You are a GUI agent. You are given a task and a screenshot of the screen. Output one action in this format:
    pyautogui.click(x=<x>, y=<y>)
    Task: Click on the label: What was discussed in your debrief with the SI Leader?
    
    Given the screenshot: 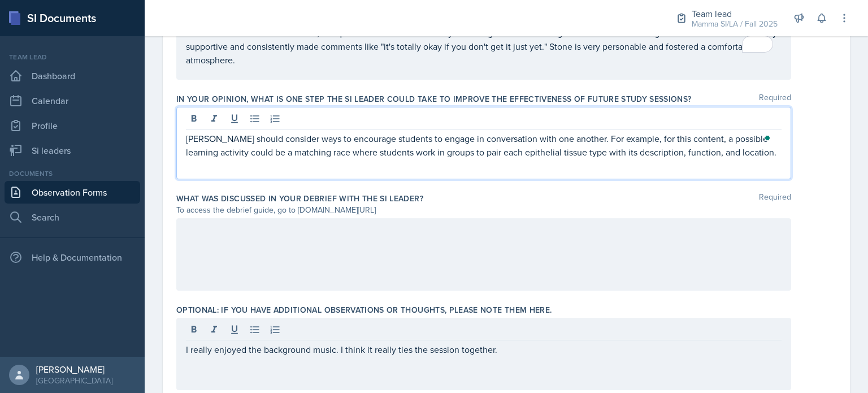 What is the action you would take?
    pyautogui.click(x=300, y=199)
    